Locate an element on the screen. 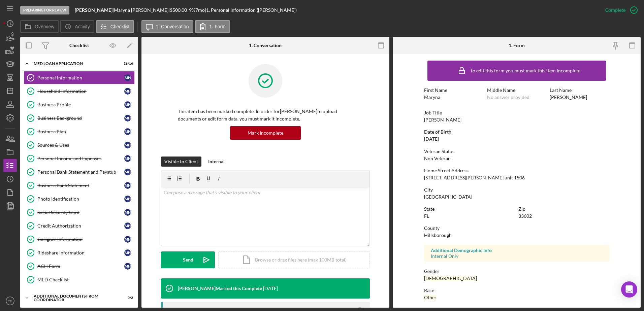  div: State is located at coordinates (469, 209).